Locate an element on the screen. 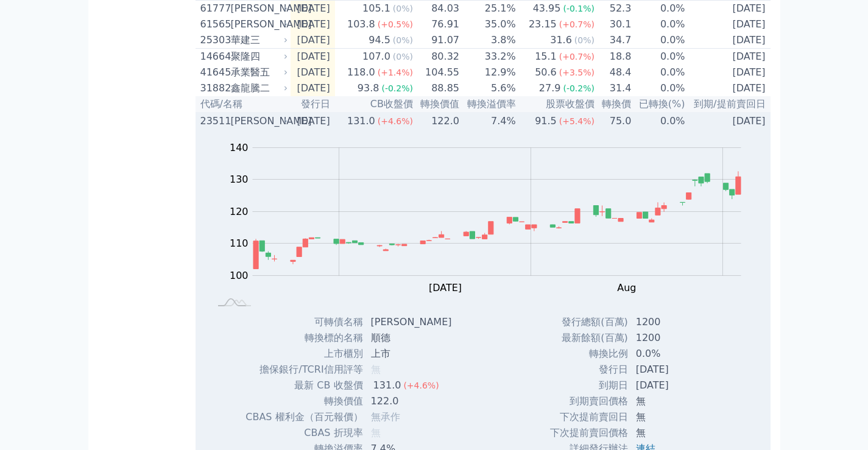 The width and height of the screenshot is (868, 450). th: CB收盤價 is located at coordinates (374, 104).